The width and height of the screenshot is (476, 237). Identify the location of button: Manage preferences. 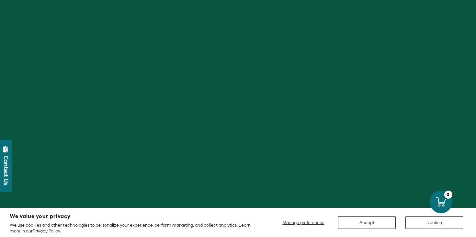
(304, 222).